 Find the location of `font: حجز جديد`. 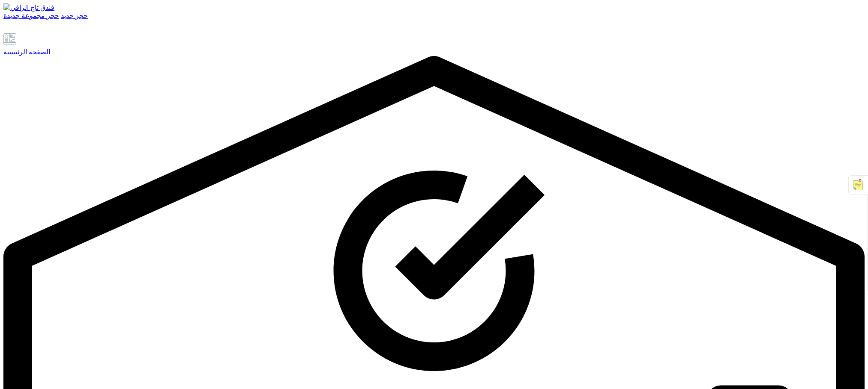

font: حجز جديد is located at coordinates (74, 16).